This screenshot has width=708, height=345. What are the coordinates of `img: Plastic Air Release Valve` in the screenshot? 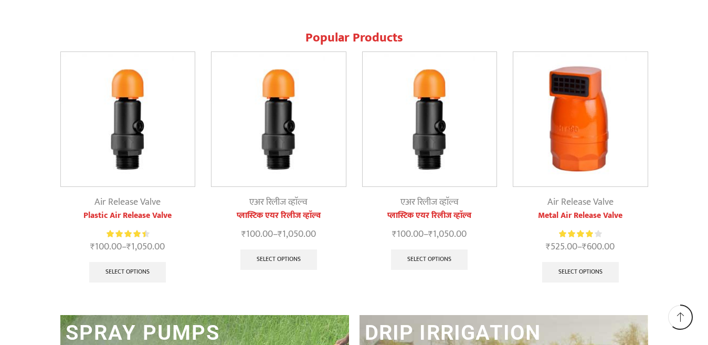 It's located at (128, 119).